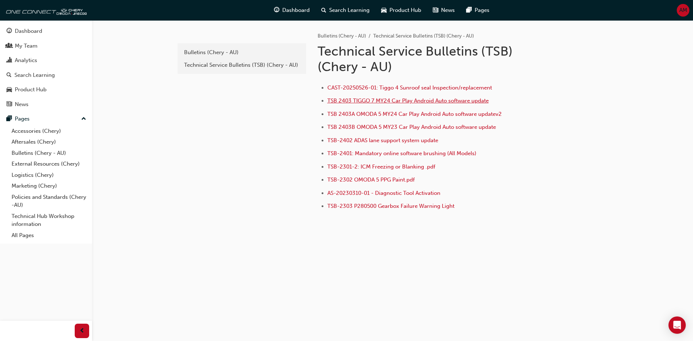  I want to click on span: News, so click(448, 10).